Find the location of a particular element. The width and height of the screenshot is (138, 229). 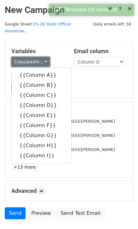

div: Chat Widget is located at coordinates (122, 214).